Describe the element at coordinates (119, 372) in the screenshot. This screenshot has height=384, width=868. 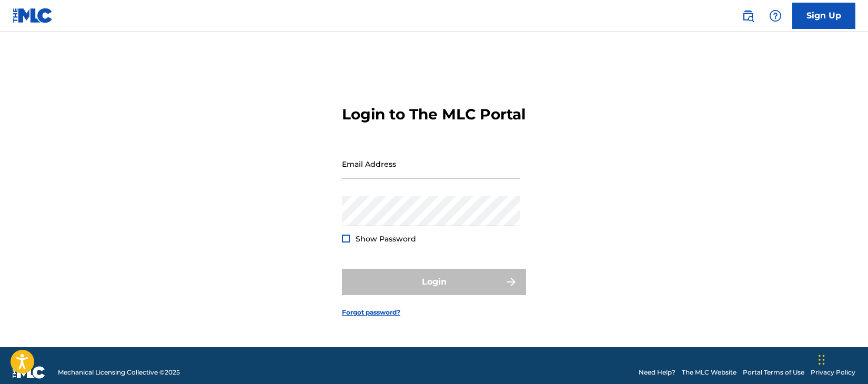
I see `span: Mechanical Licensing Collective © 2025` at that location.